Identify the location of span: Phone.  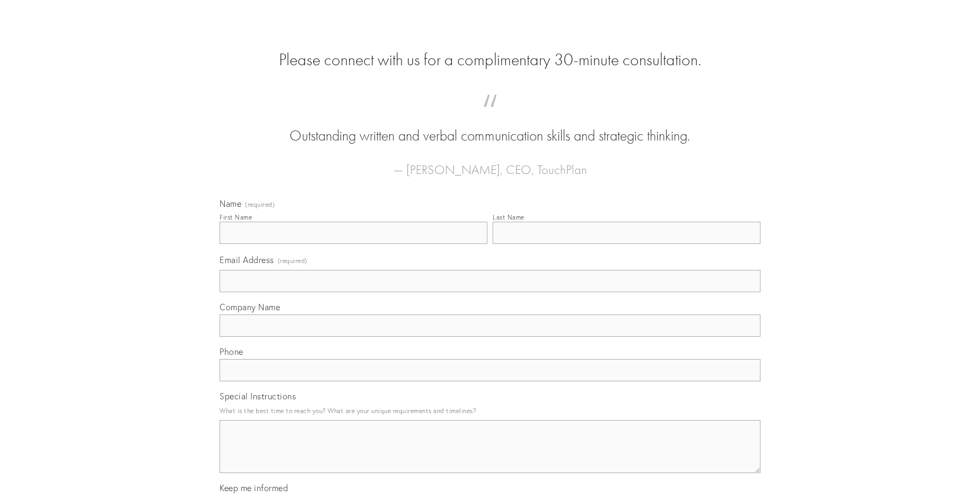
(231, 352).